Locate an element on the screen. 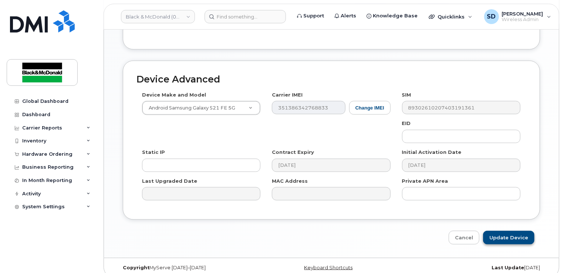 The image size is (563, 273). a: Knowledge Base is located at coordinates (392, 16).